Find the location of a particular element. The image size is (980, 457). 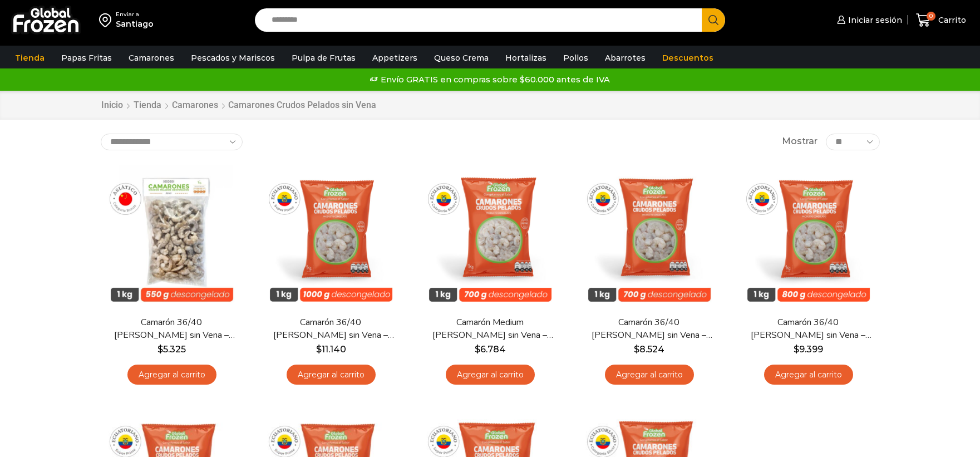

a: Appetizers is located at coordinates (395, 58).